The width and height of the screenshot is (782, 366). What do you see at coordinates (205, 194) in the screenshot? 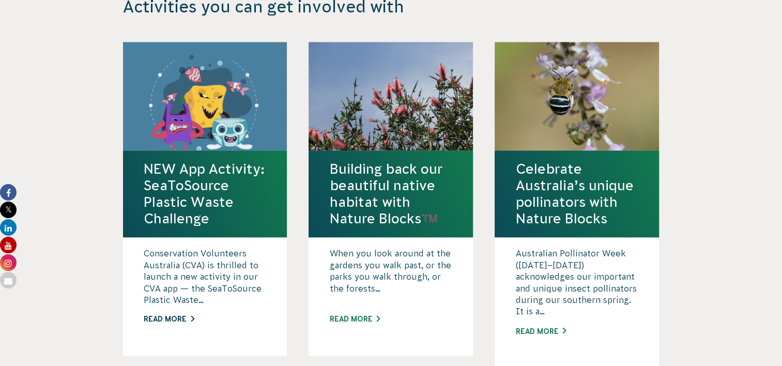
I see `h4: NEW App Activity: SeaToSource Plastic Waste Challenge` at bounding box center [205, 194].